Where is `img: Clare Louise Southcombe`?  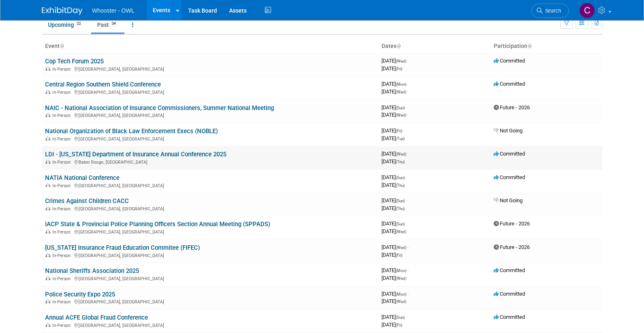
img: Clare Louise Southcombe is located at coordinates (587, 11).